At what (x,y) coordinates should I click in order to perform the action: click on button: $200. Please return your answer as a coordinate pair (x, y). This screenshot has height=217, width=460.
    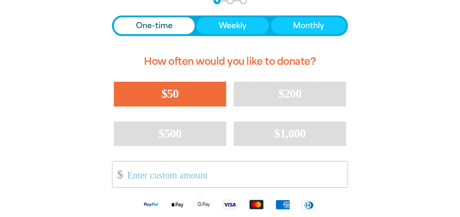
    Looking at the image, I should click on (290, 94).